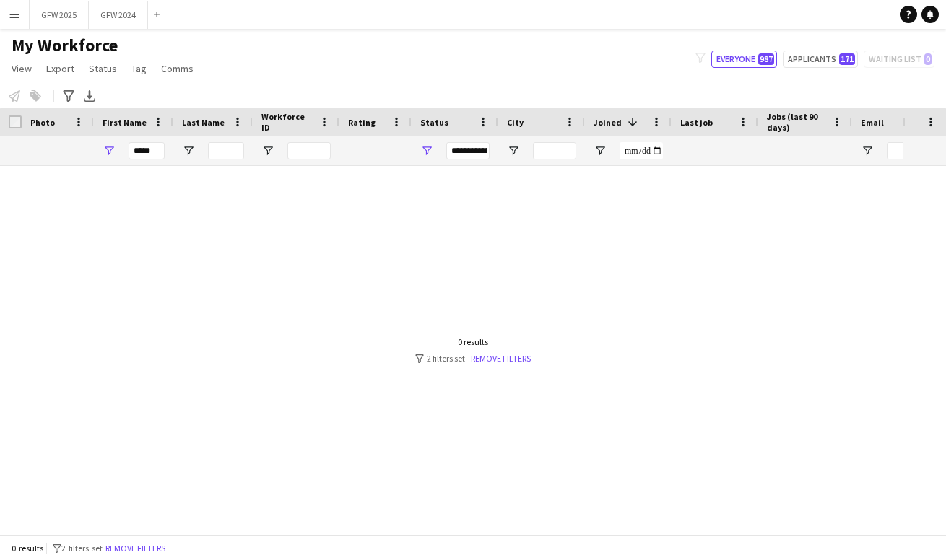 The image size is (946, 560). Describe the element at coordinates (203, 122) in the screenshot. I see `span: Last Name` at that location.